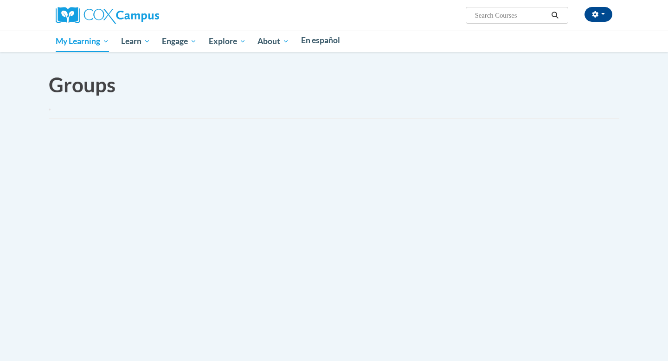 This screenshot has width=668, height=361. I want to click on span: En español, so click(320, 40).